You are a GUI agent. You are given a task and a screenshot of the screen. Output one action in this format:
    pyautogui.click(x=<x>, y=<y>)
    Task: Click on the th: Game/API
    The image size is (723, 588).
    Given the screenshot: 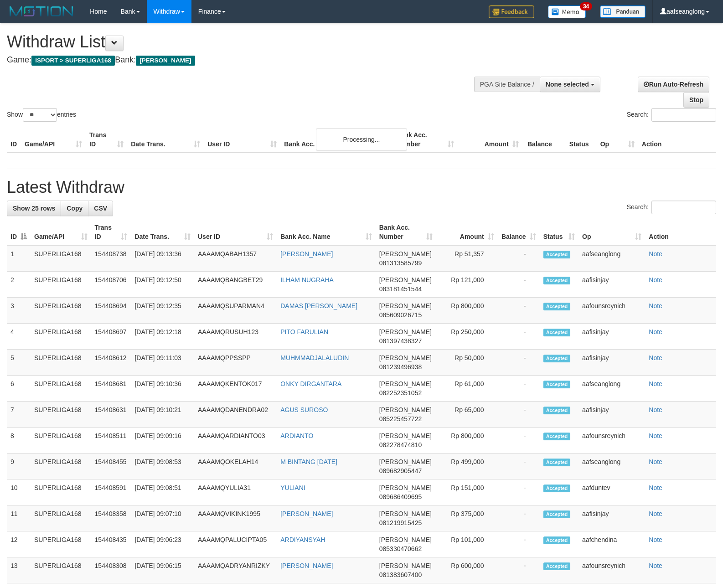 What is the action you would take?
    pyautogui.click(x=53, y=140)
    